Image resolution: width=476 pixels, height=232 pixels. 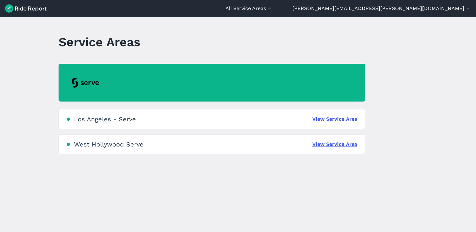 What do you see at coordinates (105, 119) in the screenshot?
I see `div: Los Angeles - Serve` at bounding box center [105, 119].